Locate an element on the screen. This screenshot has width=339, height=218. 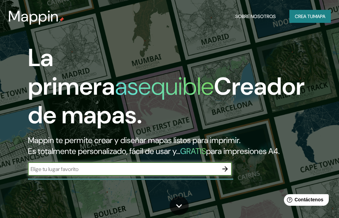
img: pin de mapeo is located at coordinates (62, 20).